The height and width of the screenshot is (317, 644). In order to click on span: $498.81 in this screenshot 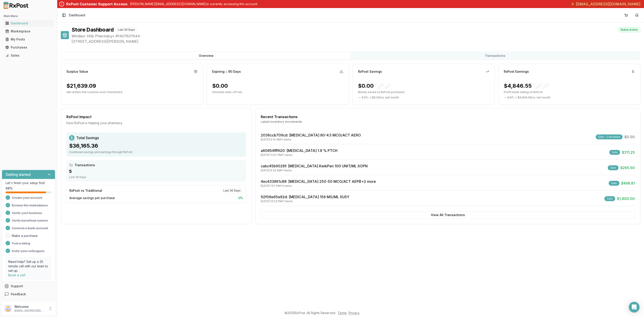, I will do `click(628, 183)`.